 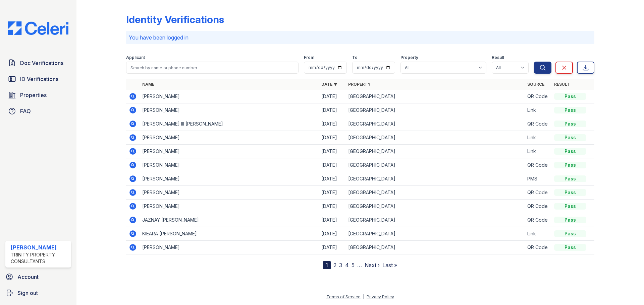 What do you see at coordinates (335, 265) in the screenshot?
I see `a: 2` at bounding box center [335, 265].